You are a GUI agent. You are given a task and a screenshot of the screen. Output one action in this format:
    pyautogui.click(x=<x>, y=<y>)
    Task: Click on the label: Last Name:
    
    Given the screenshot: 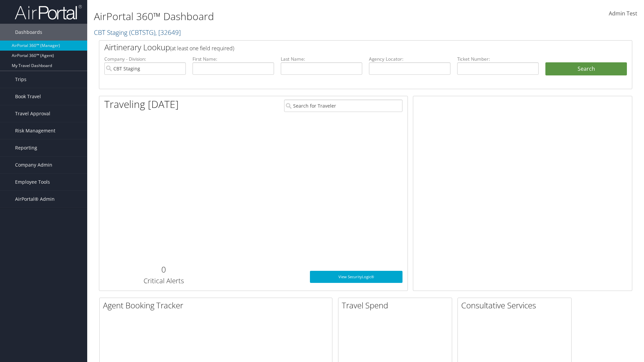 What is the action you would take?
    pyautogui.click(x=322, y=59)
    